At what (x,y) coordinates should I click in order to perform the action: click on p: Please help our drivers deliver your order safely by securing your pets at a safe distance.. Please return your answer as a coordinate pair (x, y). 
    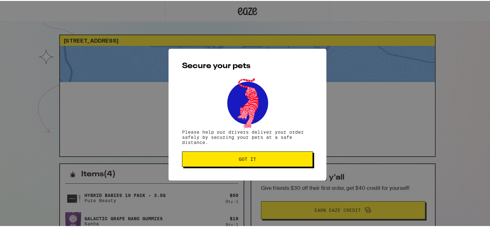
    Looking at the image, I should click on (248, 136).